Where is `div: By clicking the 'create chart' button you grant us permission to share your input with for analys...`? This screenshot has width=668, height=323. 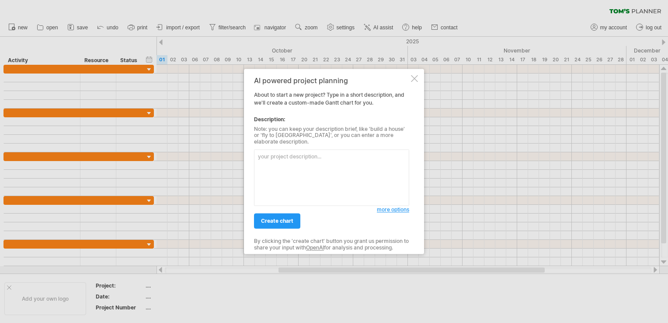 div: By clicking the 'create chart' button you grant us permission to share your input with for analys... is located at coordinates (331, 244).